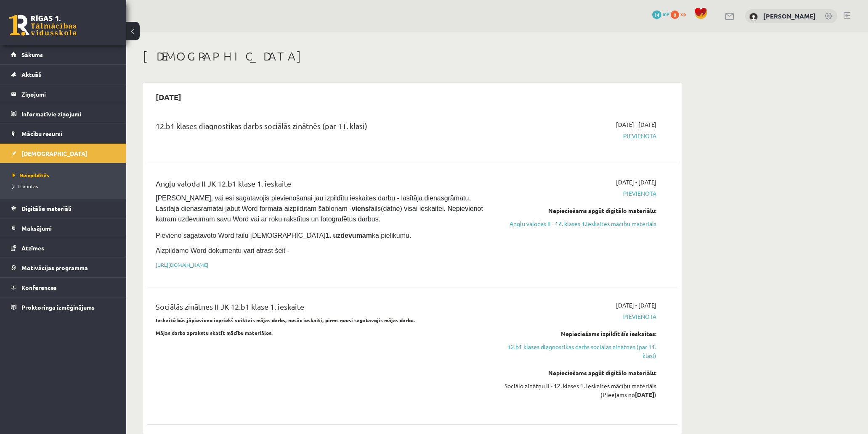  What do you see at coordinates (63, 288) in the screenshot?
I see `a: Konferences` at bounding box center [63, 288].